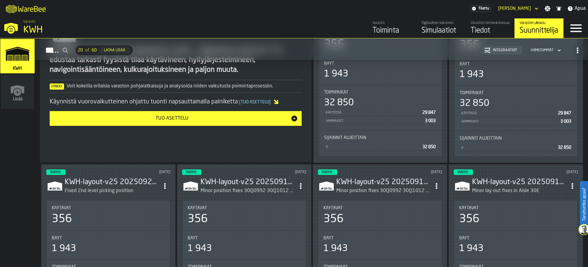 The width and height of the screenshot is (588, 267). What do you see at coordinates (17, 57) in the screenshot?
I see `a: link-to-/wh/i/4fb45246-3b77-4bb5-b880-c337c3c5facb/simulations` at bounding box center [17, 57].